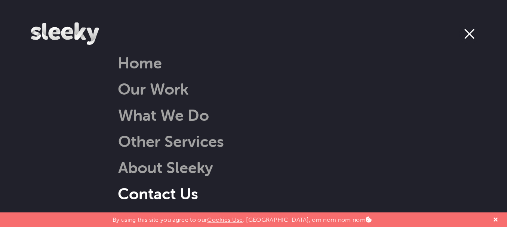 The width and height of the screenshot is (507, 227). Describe the element at coordinates (140, 62) in the screenshot. I see `a: Home` at that location.